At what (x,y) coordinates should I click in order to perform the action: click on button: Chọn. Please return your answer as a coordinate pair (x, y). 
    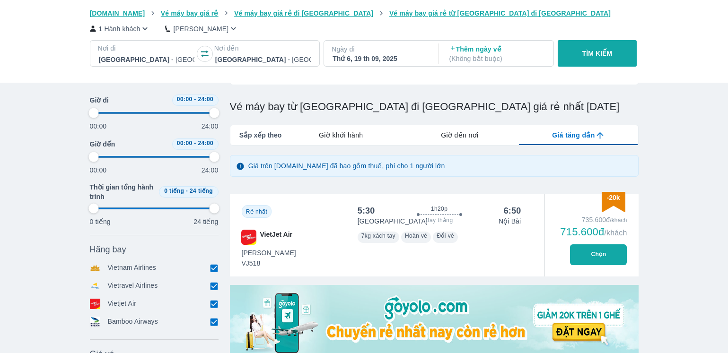
    Looking at the image, I should click on (598, 255).